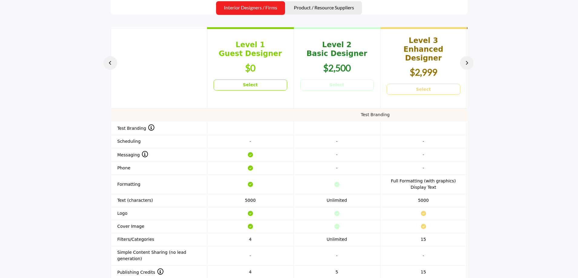  What do you see at coordinates (141, 273) in the screenshot?
I see `span: Publishing Credits` at bounding box center [141, 273].